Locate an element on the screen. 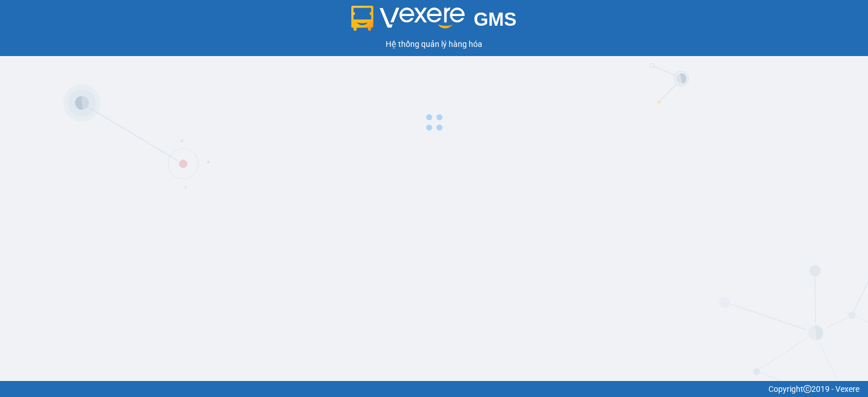 The width and height of the screenshot is (868, 397). span: copyright is located at coordinates (807, 389).